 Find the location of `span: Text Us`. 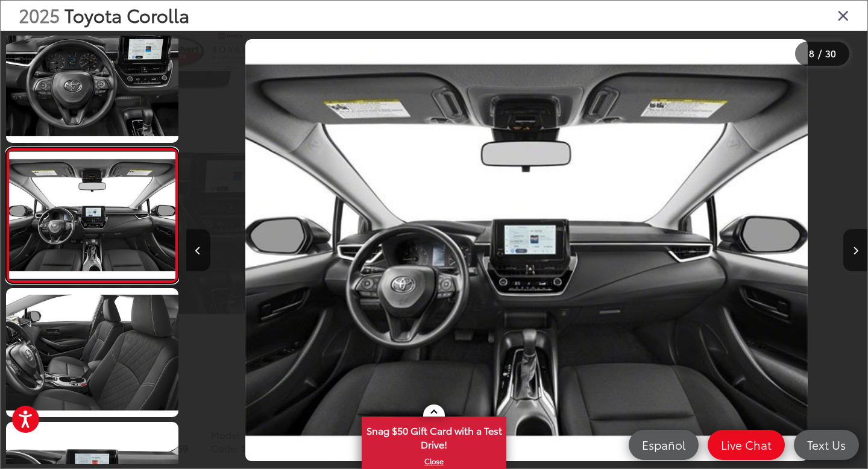

span: Text Us is located at coordinates (826, 444).